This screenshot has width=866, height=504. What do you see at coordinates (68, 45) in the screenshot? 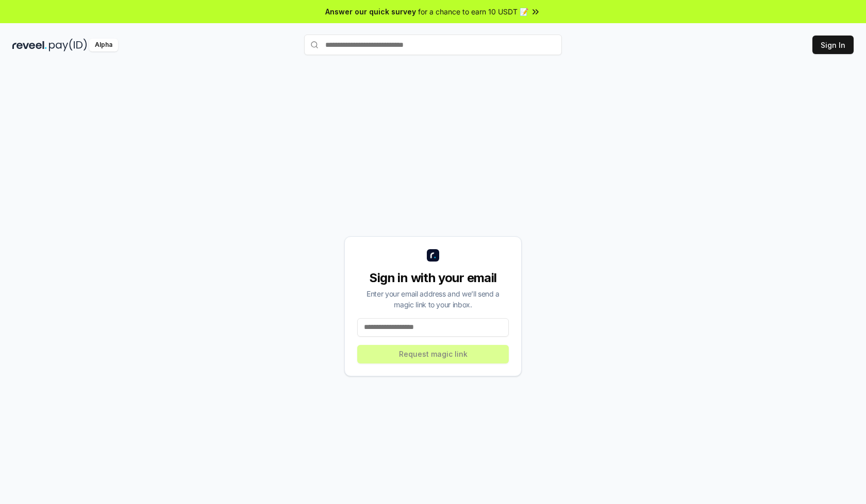
I see `img: pay_id` at bounding box center [68, 45].